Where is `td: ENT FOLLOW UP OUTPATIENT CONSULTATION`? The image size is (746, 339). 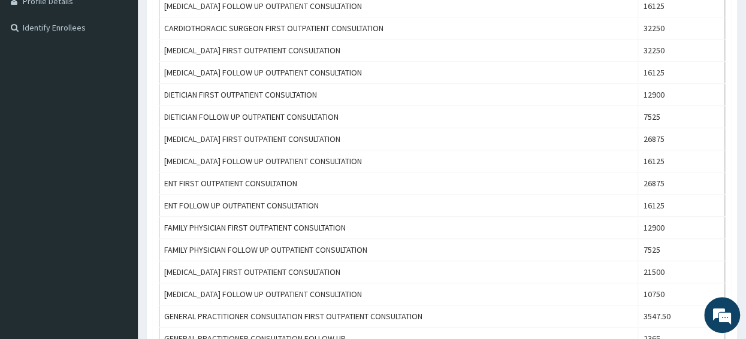 td: ENT FOLLOW UP OUTPATIENT CONSULTATION is located at coordinates (399, 206).